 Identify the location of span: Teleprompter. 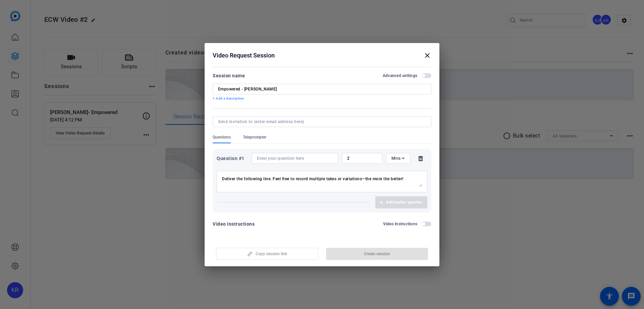
(255, 137).